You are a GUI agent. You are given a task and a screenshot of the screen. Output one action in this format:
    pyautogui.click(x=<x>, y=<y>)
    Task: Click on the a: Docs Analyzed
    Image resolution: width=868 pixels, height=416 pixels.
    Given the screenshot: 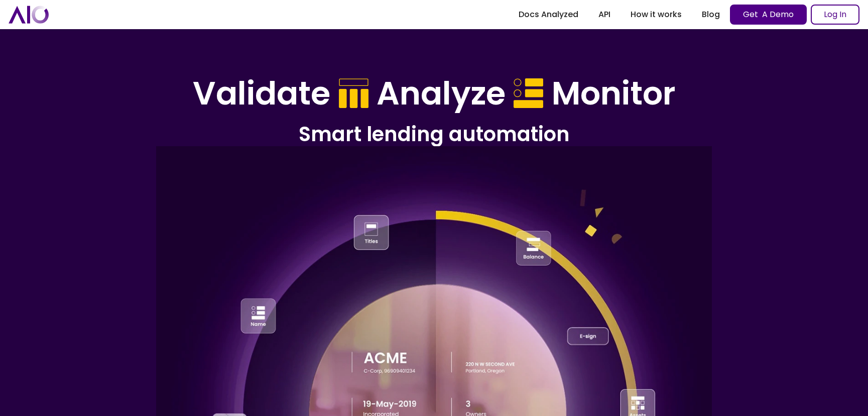 What is the action you would take?
    pyautogui.click(x=549, y=14)
    